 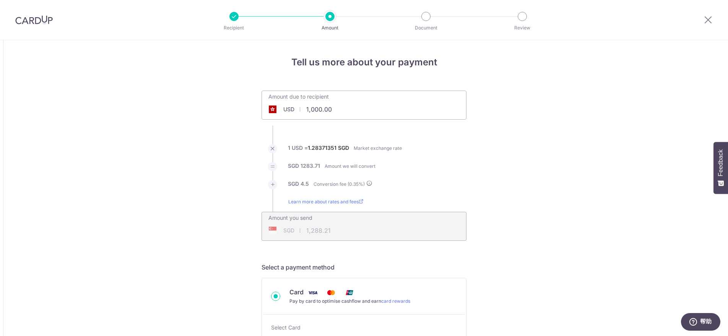 What do you see at coordinates (720, 168) in the screenshot?
I see `button: Feedback - Show survey` at bounding box center [720, 168].